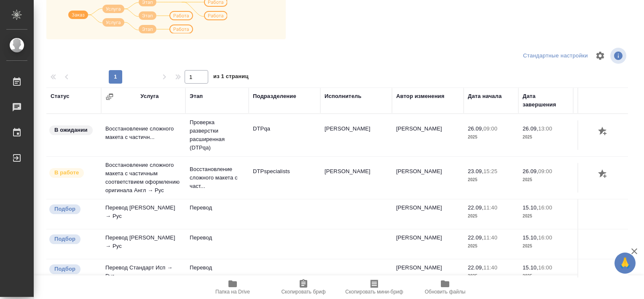 The height and width of the screenshot is (299, 644). What do you see at coordinates (284, 178) in the screenshot?
I see `td: DTPspecialists` at bounding box center [284, 178].